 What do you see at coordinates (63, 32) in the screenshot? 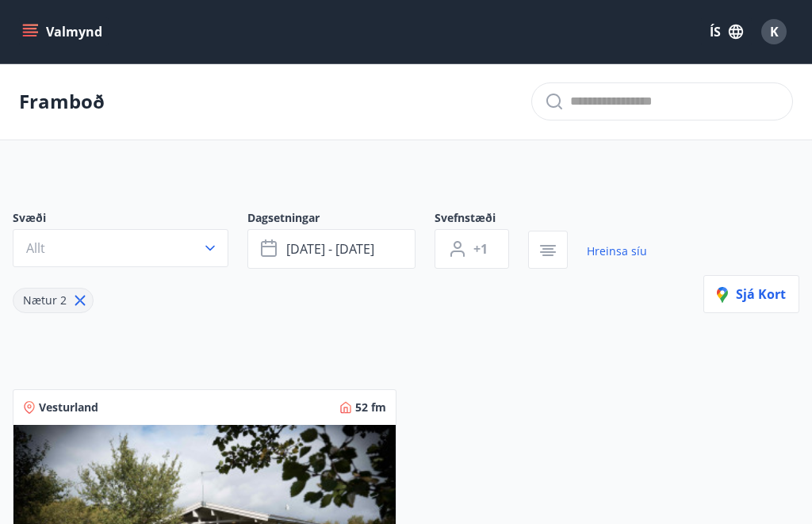
I see `button: menu` at bounding box center [63, 32].